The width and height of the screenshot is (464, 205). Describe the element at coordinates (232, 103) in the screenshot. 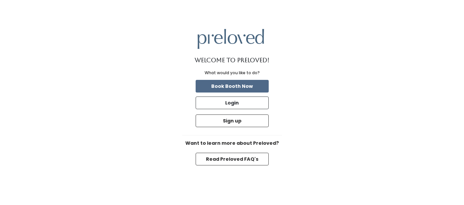

I see `a: Login` at that location.